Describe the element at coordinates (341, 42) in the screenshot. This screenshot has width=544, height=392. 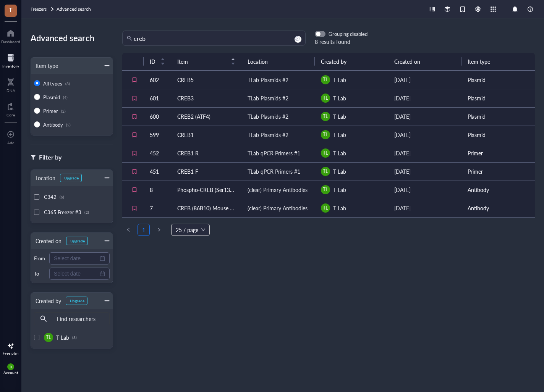
I see `div: 8 results found` at that location.